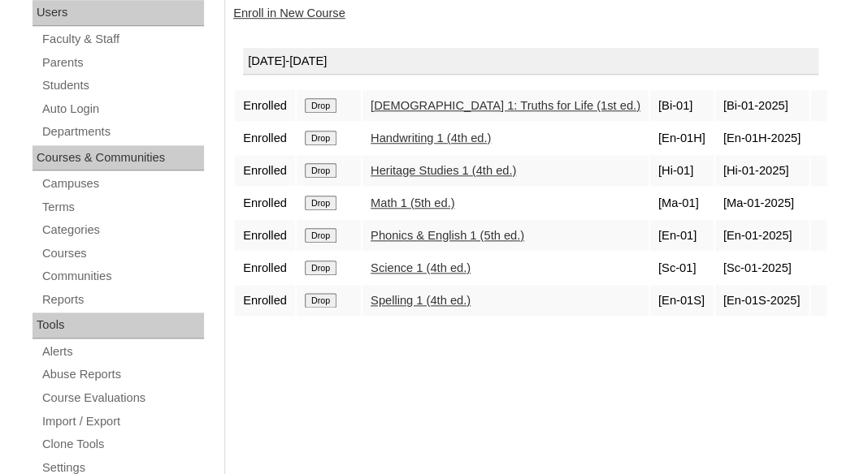 This screenshot has height=474, width=868. What do you see at coordinates (122, 39) in the screenshot?
I see `a: Faculty & Staff` at bounding box center [122, 39].